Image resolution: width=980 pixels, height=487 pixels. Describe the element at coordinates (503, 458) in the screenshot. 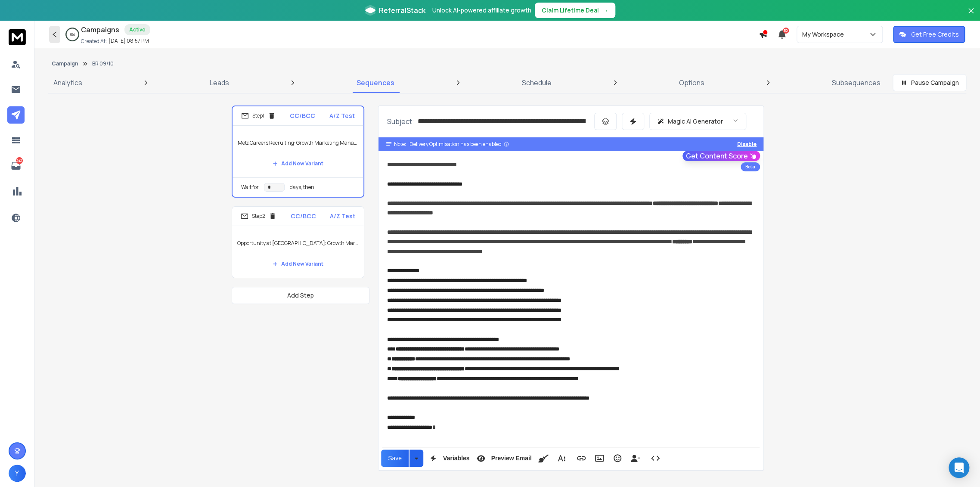

I see `button: Preview Email` at that location.